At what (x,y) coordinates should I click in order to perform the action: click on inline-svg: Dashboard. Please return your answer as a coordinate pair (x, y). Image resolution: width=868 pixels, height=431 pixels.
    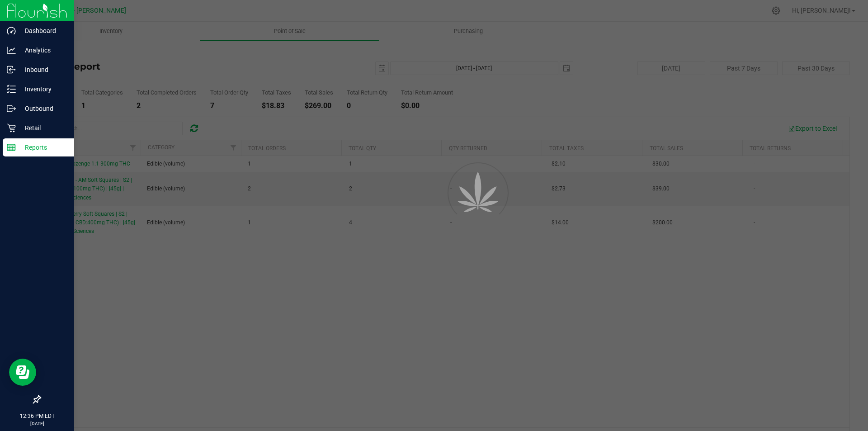
    Looking at the image, I should click on (11, 31).